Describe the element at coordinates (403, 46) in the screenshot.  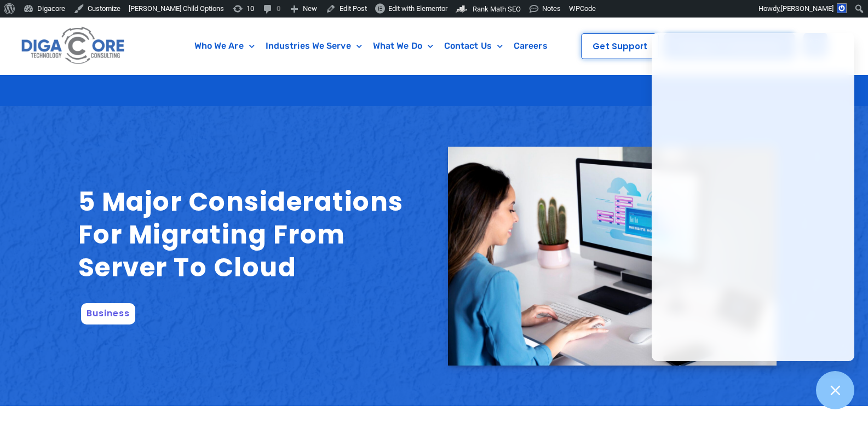
I see `a: What We Do` at that location.